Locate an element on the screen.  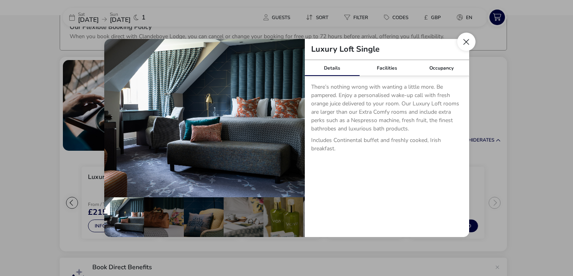
div: Details is located at coordinates (332, 68).